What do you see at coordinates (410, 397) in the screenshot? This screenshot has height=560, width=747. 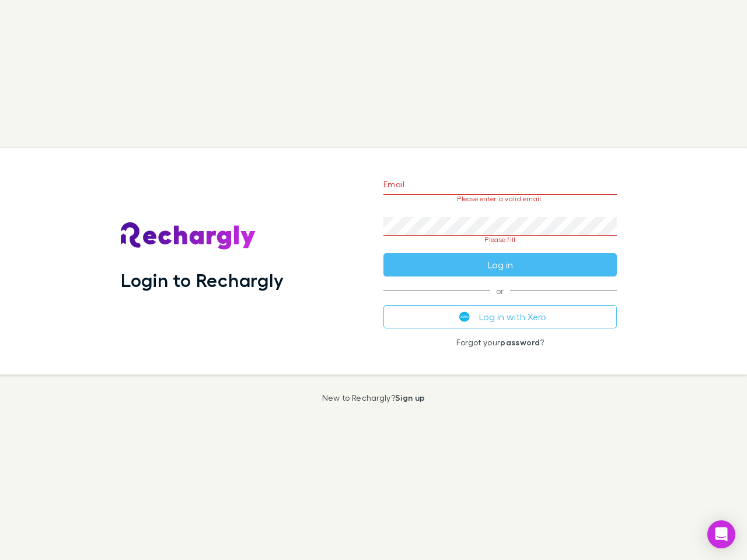 I see `a: Sign up` at bounding box center [410, 397].